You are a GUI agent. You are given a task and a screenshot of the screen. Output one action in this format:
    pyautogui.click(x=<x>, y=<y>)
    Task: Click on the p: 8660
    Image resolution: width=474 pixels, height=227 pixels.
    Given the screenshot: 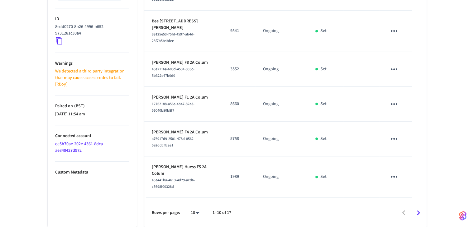 What is the action you would take?
    pyautogui.click(x=239, y=104)
    